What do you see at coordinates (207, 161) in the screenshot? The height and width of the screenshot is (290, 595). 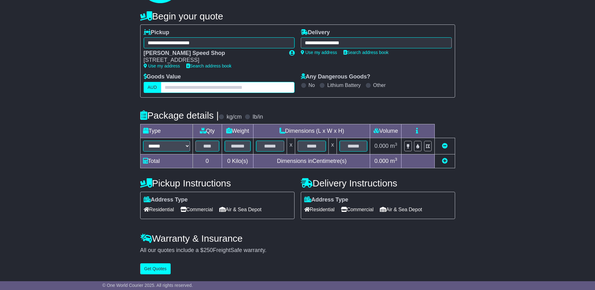 I see `td: 0` at bounding box center [207, 161].